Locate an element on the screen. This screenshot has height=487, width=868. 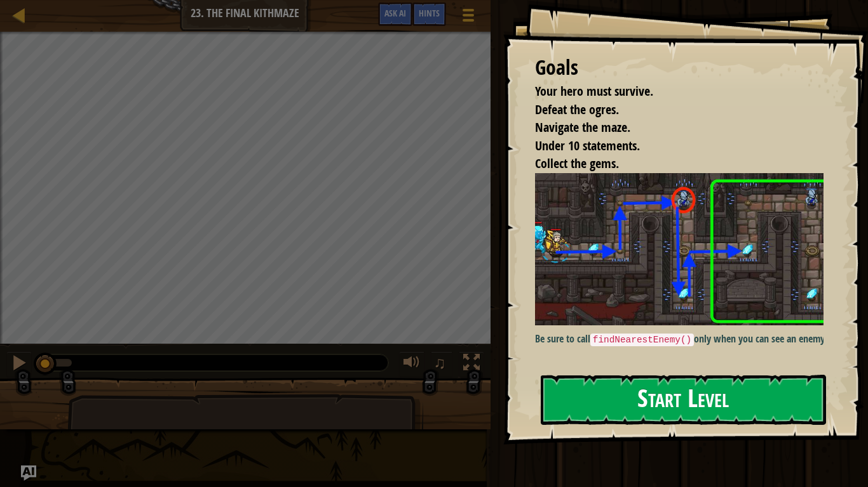
span: Collect the gems. is located at coordinates (577, 163).